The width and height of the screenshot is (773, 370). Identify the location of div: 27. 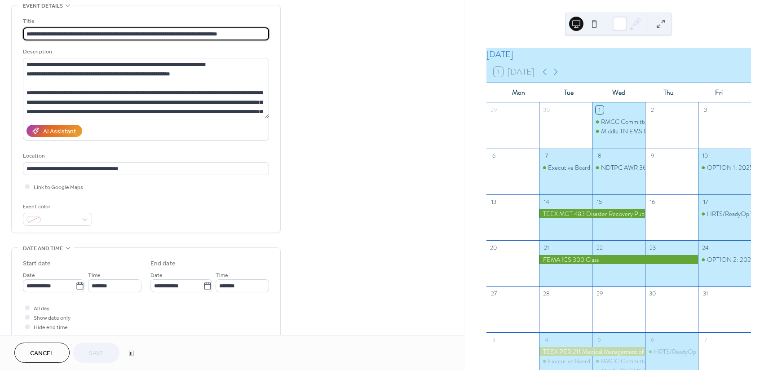
(494, 294).